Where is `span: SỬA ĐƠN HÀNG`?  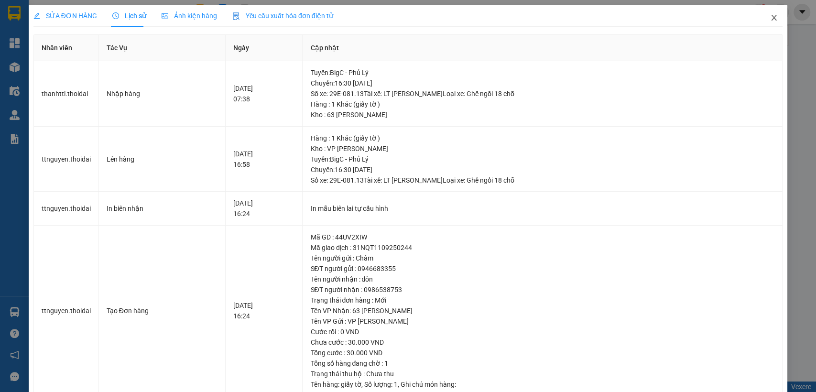
span: SỬA ĐƠN HÀNG is located at coordinates (65, 16).